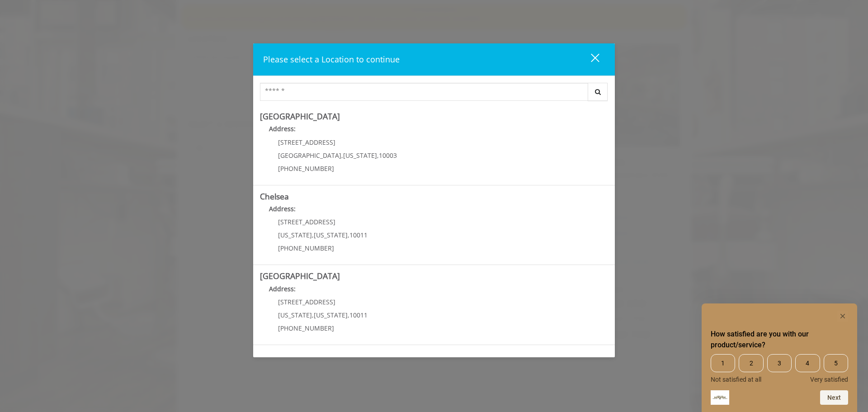  I want to click on button: close dialog, so click(589, 60).